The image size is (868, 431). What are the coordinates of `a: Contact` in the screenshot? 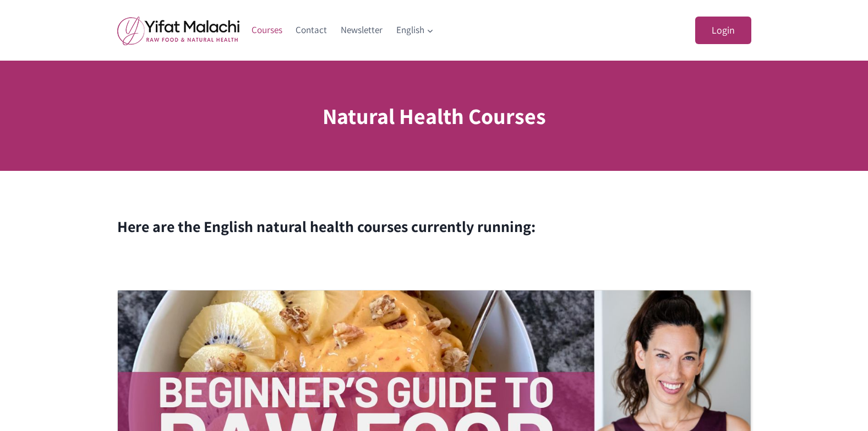 It's located at (312, 31).